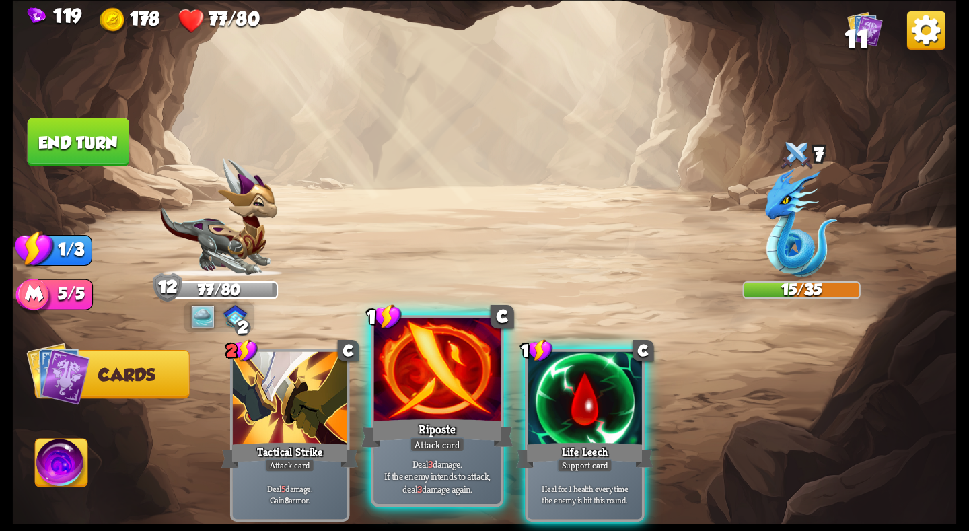 The width and height of the screenshot is (969, 531). I want to click on img: ChevalierSigil.png, so click(235, 316).